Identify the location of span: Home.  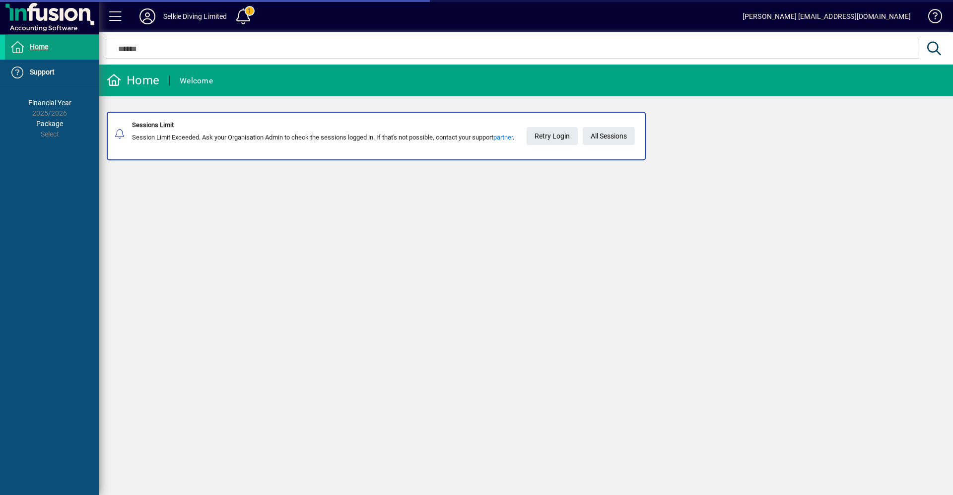
(39, 47).